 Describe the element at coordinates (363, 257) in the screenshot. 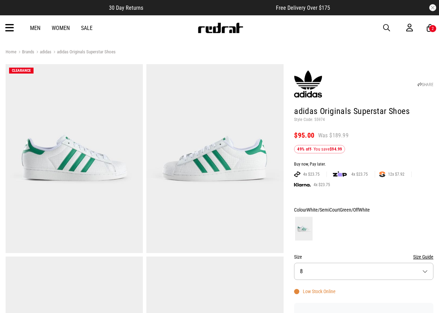

I see `div: Size` at that location.